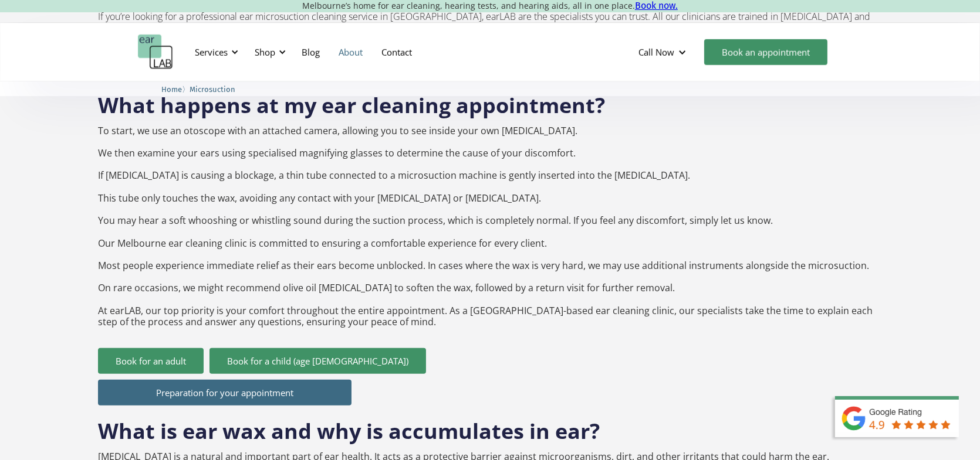 The image size is (980, 460). Describe the element at coordinates (171, 89) in the screenshot. I see `span: Home` at that location.